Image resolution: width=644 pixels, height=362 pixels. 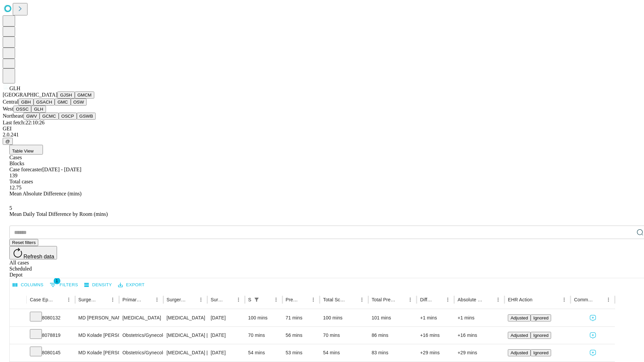 I want to click on div: Comments, so click(x=584, y=300).